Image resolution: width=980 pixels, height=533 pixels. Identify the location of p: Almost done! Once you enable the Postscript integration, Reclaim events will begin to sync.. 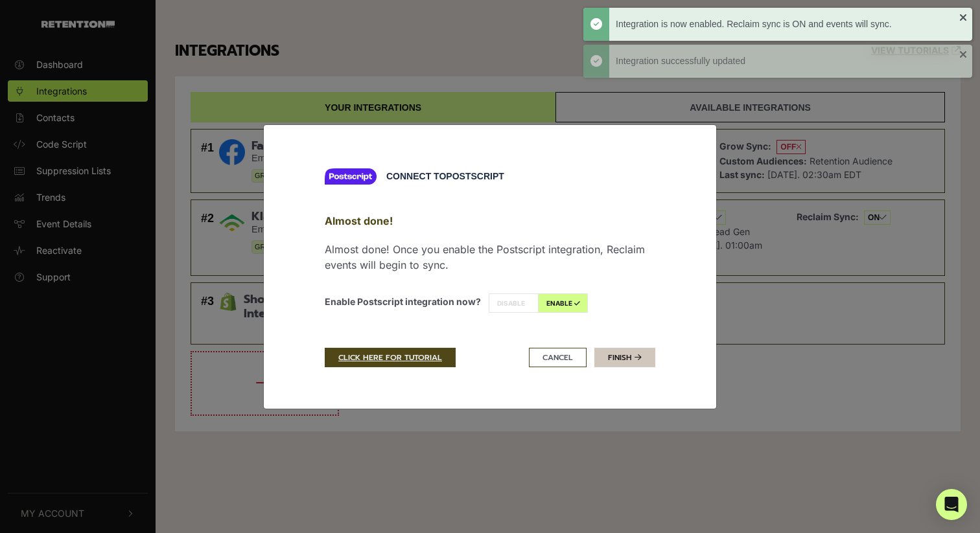
(490, 257).